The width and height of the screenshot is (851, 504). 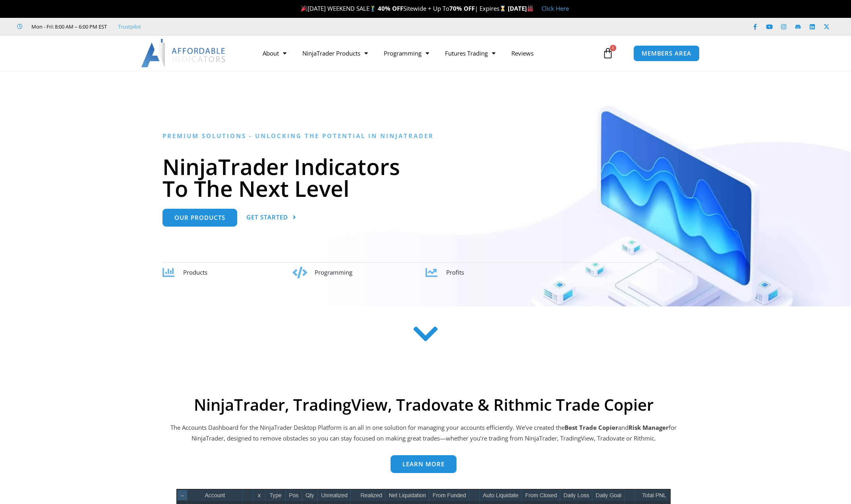 I want to click on h2: NinjaTrader, TradingView, Tradovate & Rithmic Trade Copier, so click(x=423, y=405).